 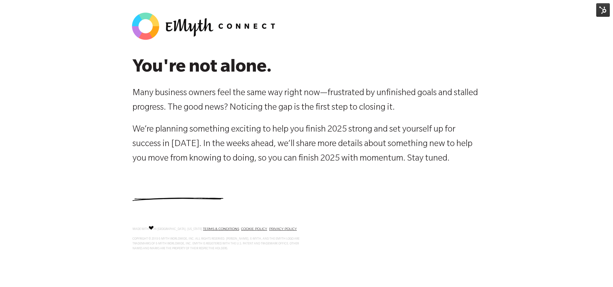 I want to click on p: Many business owners feel the same way right now—frustrated by unfinished goals and stalled progr..., so click(x=307, y=101).